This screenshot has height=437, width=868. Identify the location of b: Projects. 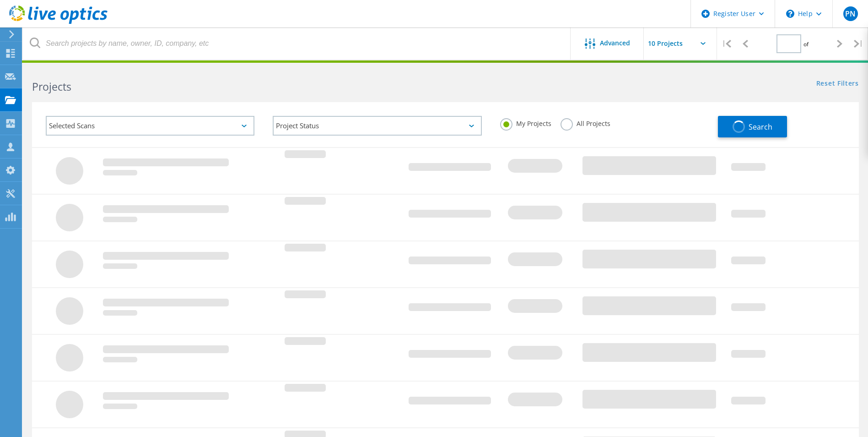
(52, 87).